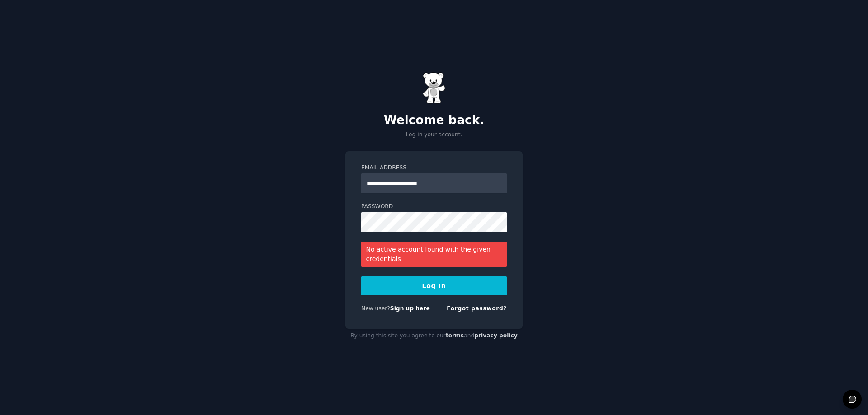  I want to click on div: No active account found with the given credentials, so click(434, 255).